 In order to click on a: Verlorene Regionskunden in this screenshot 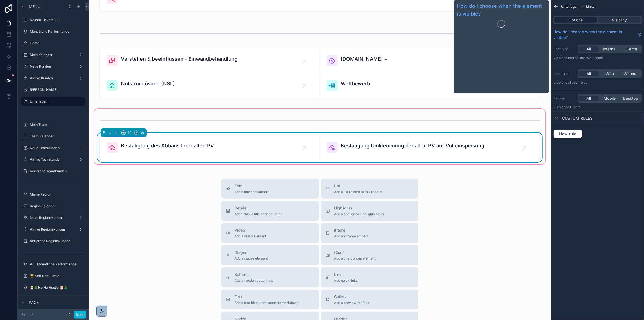, I will do `click(53, 241)`.